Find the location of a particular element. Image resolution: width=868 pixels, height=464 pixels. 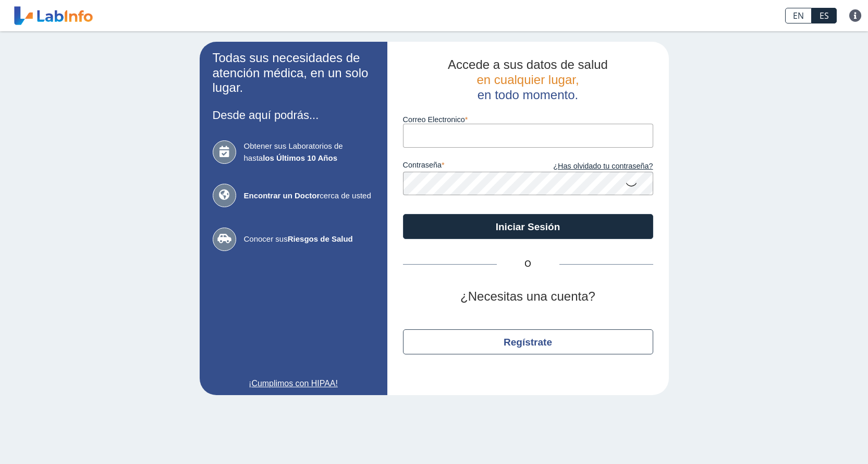

a: EN is located at coordinates (798, 15).